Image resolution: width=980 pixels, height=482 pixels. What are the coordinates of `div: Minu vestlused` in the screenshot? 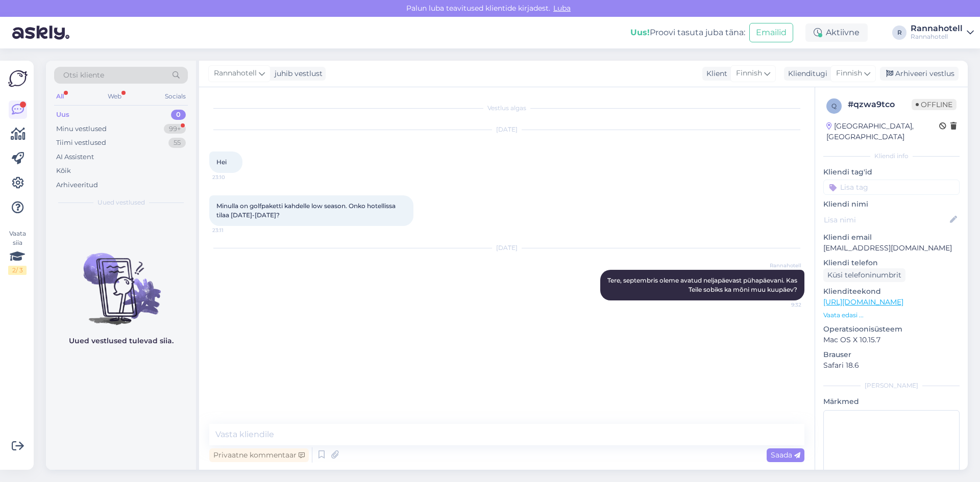 It's located at (81, 129).